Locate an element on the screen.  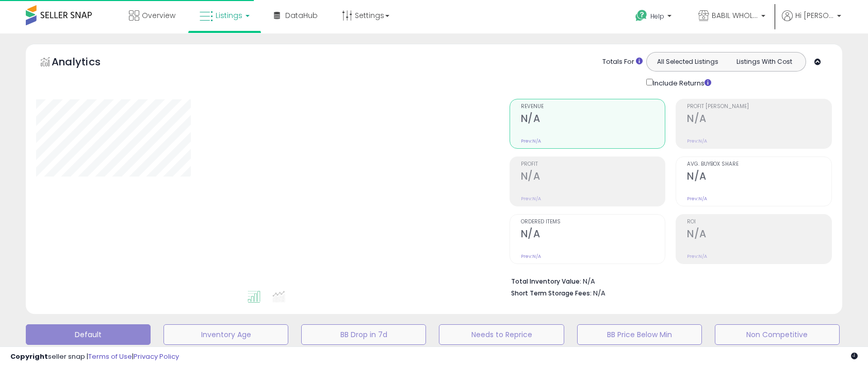
button: Listings With Cost is located at coordinates (764, 62).